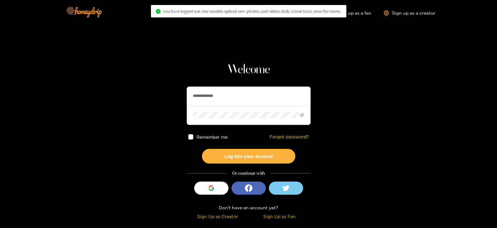  What do you see at coordinates (248, 173) in the screenshot?
I see `div: Or continue with` at bounding box center [248, 173].